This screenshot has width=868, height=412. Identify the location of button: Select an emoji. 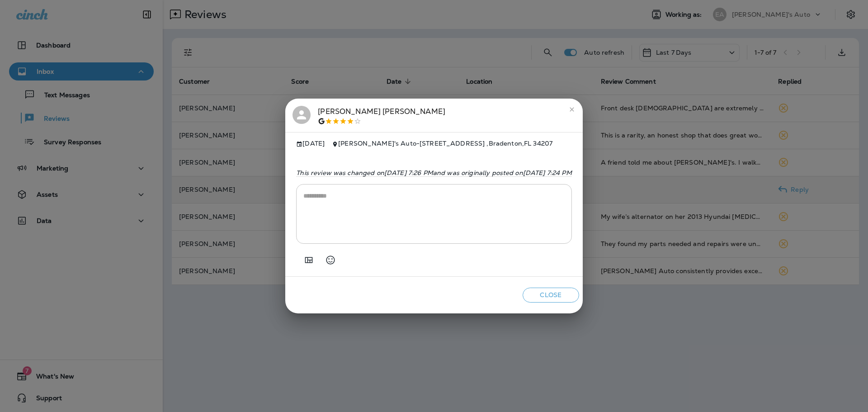
(331, 260).